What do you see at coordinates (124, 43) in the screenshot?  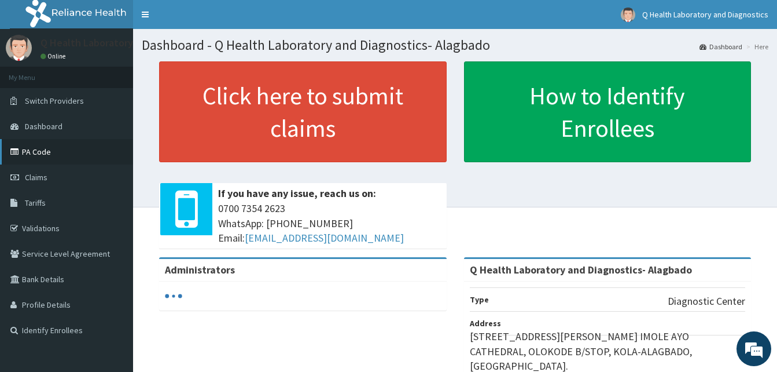 I see `p: Q Health Laboratory and Diagnostics` at bounding box center [124, 43].